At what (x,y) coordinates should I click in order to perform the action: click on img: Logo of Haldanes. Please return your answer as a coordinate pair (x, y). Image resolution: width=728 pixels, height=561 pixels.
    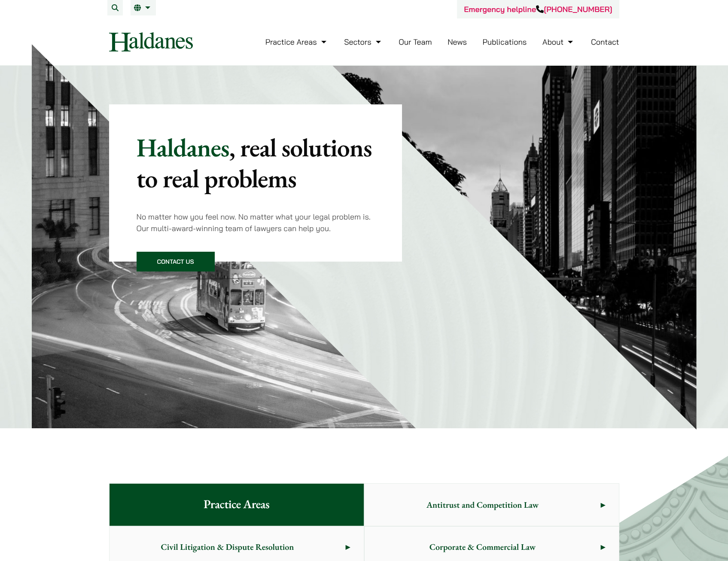
    Looking at the image, I should click on (151, 41).